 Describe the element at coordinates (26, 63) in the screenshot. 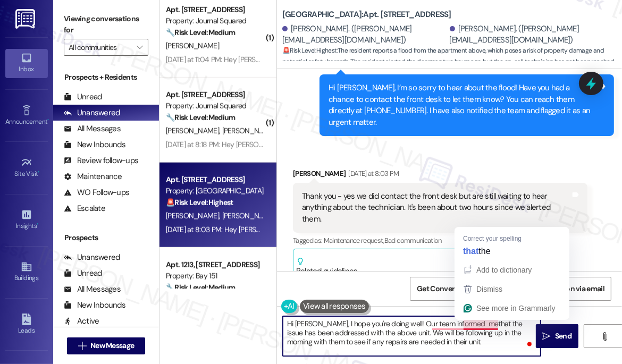

I see `a: Inbox` at that location.